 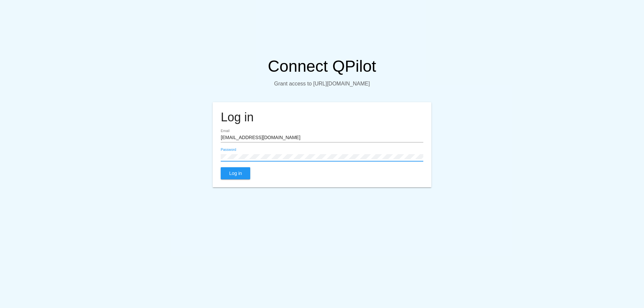 I want to click on h2: Log in, so click(x=322, y=118).